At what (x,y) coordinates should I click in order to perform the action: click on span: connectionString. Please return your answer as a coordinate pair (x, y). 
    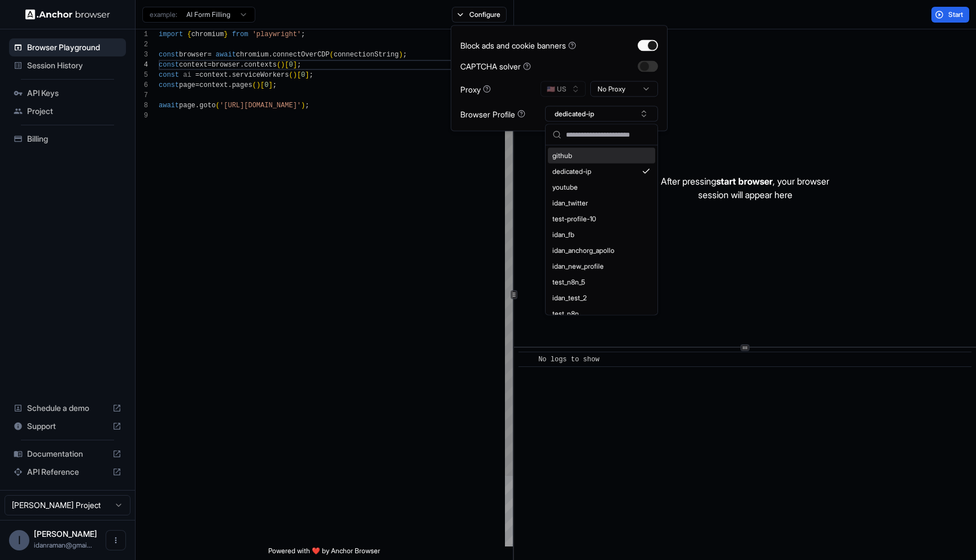
    Looking at the image, I should click on (366, 55).